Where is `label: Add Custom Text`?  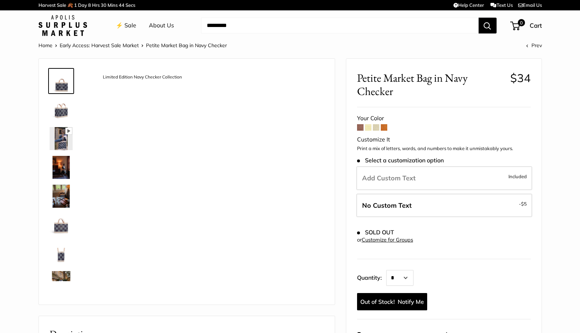 label: Add Custom Text is located at coordinates (444, 178).